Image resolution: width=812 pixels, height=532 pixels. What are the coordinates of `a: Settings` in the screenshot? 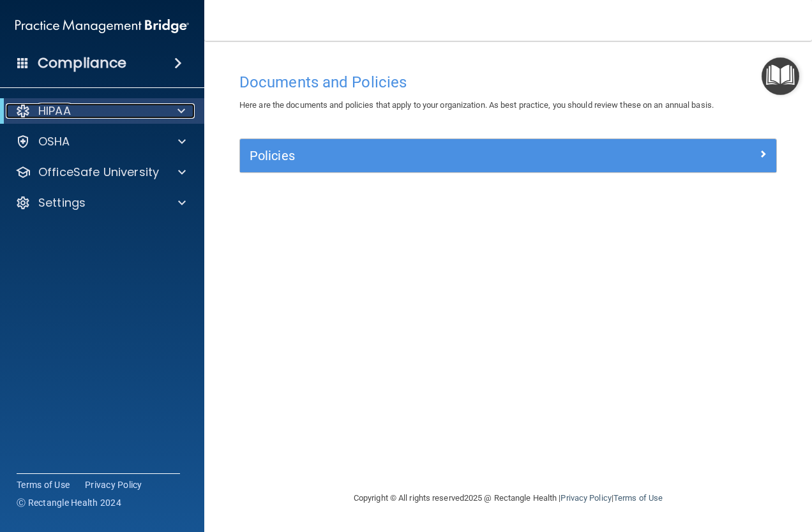 It's located at (100, 203).